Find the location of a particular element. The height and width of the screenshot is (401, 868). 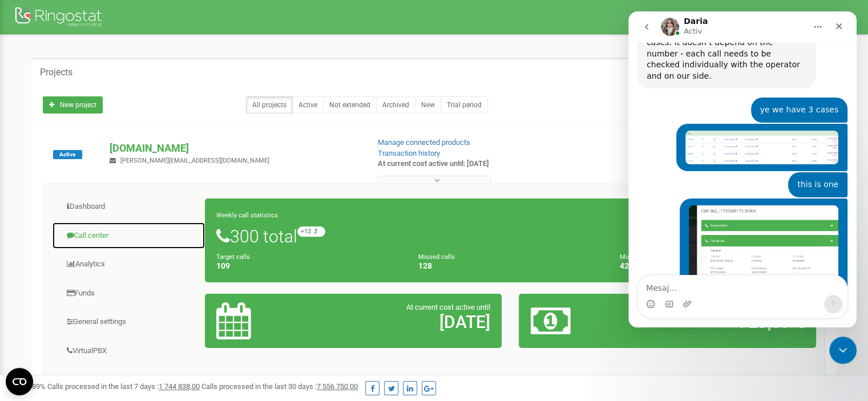

p: Activ is located at coordinates (64, 20).